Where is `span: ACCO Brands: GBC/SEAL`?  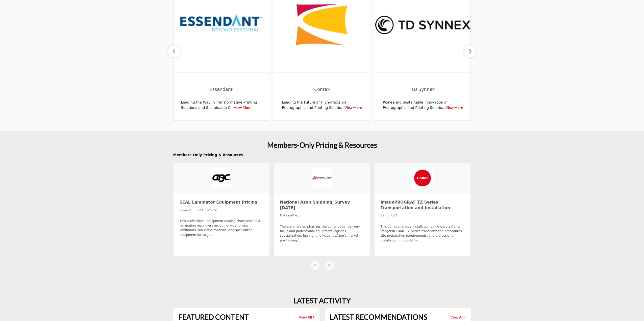 span: ACCO Brands: GBC/SEAL is located at coordinates (198, 210).